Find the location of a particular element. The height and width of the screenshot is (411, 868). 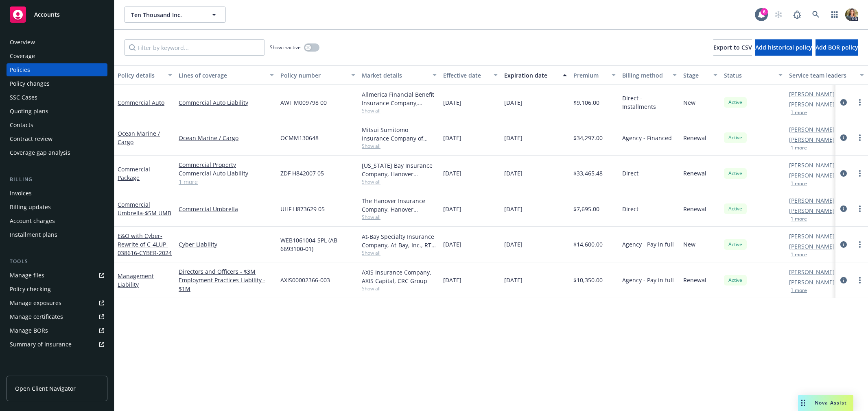

span: - Rewrite of C-4LUP-038616-CYBER-2024 is located at coordinates (144, 244).